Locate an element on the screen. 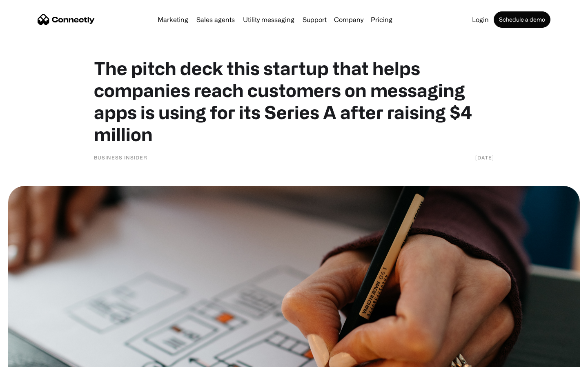 This screenshot has width=588, height=367. ul: Language list is located at coordinates (32, 359).